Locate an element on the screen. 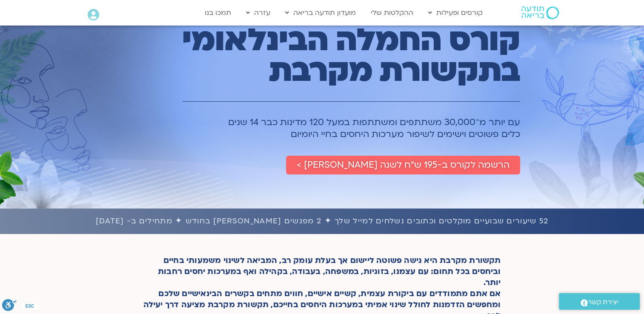 The height and width of the screenshot is (314, 644). h1: עם יותר מ־30,000 משתתפים ומשתתפות במעל 120 מדינות כבר 14 שנים כלים פשוטים וישימים לשיפור מערכות ה... is located at coordinates (332, 128).